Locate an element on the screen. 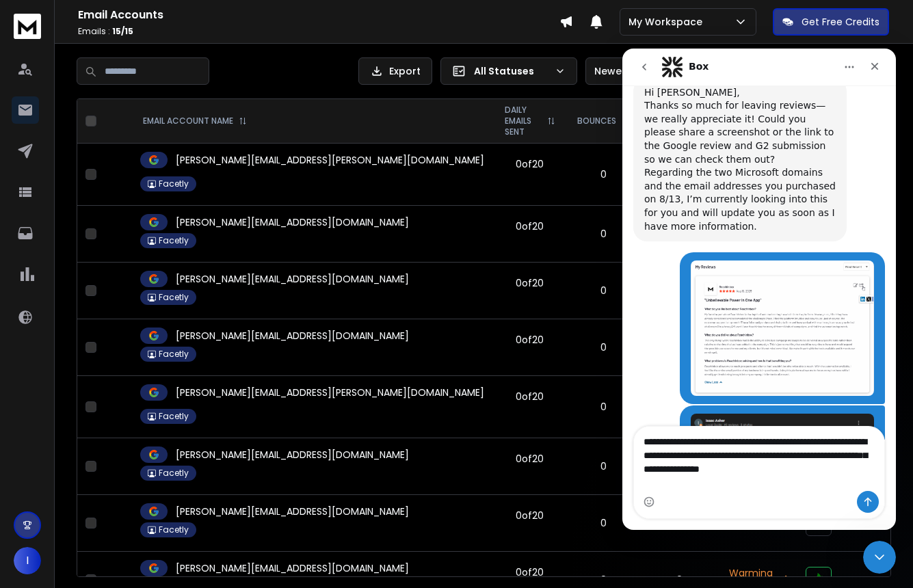 This screenshot has height=588, width=913. h1: Email Accounts is located at coordinates (318, 15).